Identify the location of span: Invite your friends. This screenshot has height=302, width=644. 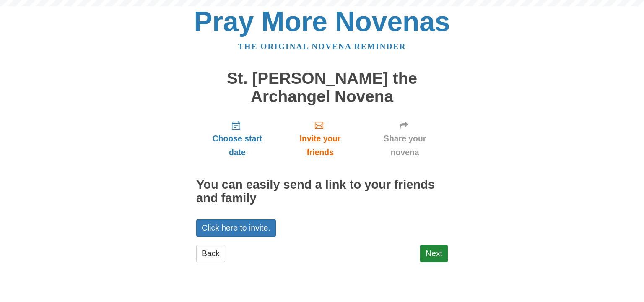
(320, 146).